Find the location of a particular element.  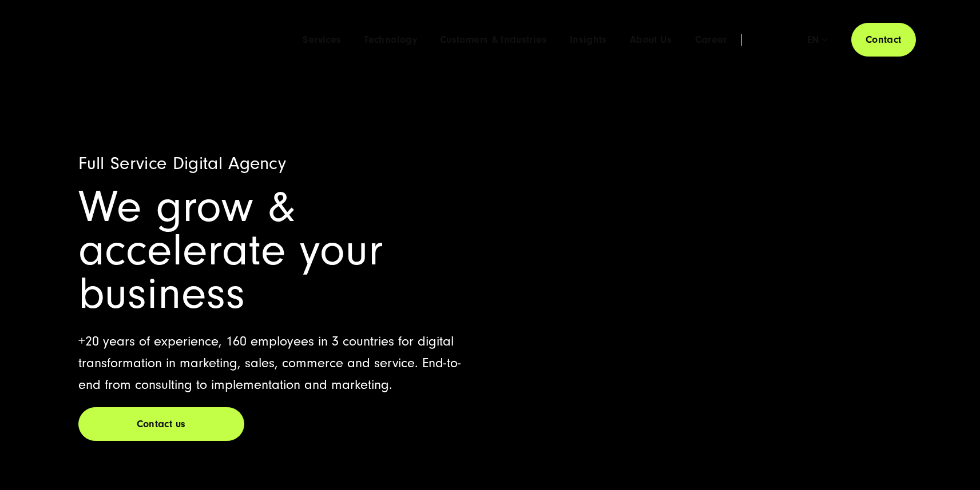

span: Customers & Industries is located at coordinates (493, 40).